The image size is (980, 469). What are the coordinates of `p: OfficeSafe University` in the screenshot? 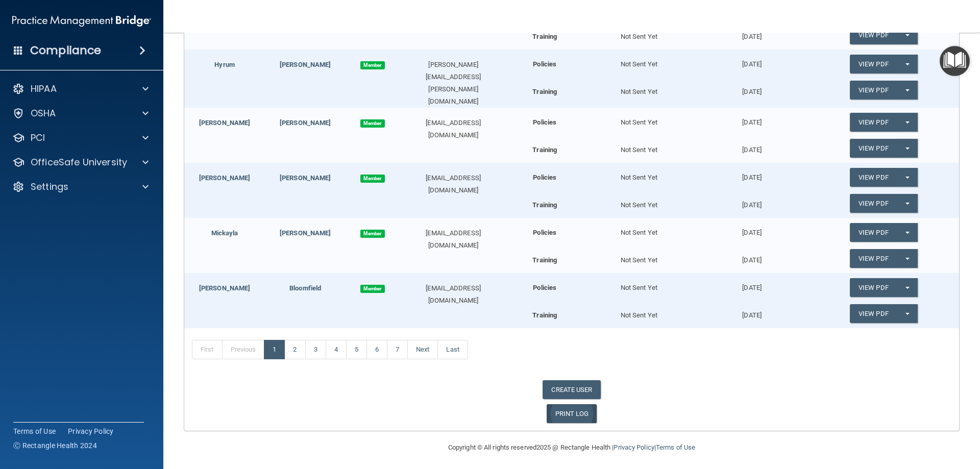 It's located at (78, 163).